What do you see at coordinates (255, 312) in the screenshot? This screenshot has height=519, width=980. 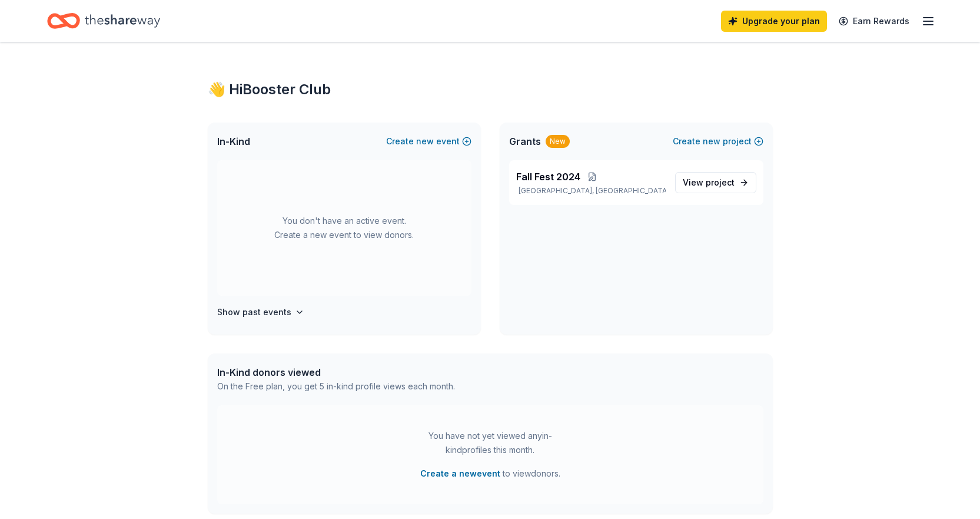 I see `h4: Show past events` at bounding box center [255, 312].